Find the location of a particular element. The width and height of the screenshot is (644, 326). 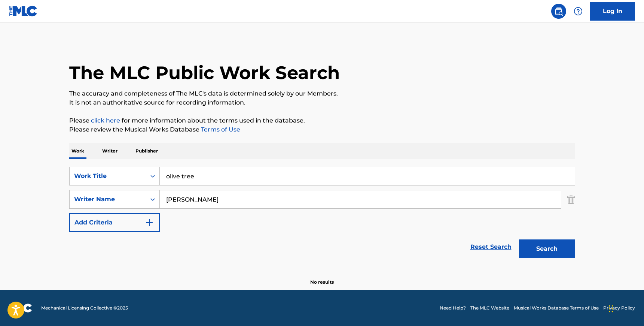

img: logo is located at coordinates (21, 308).